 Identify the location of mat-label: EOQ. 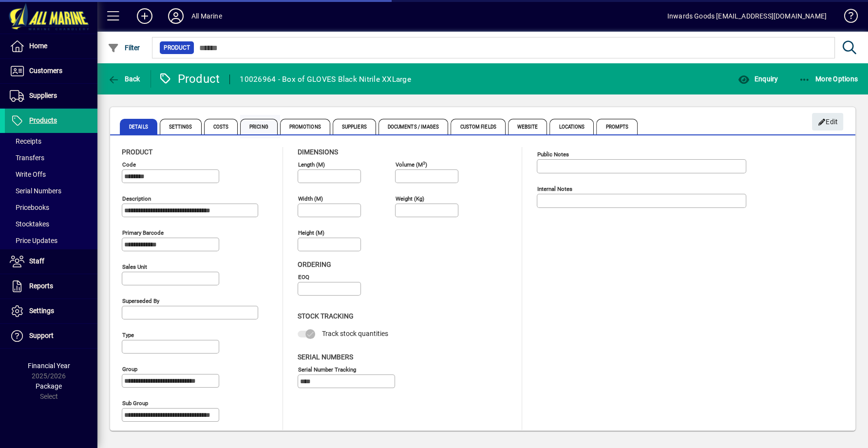
(303, 277).